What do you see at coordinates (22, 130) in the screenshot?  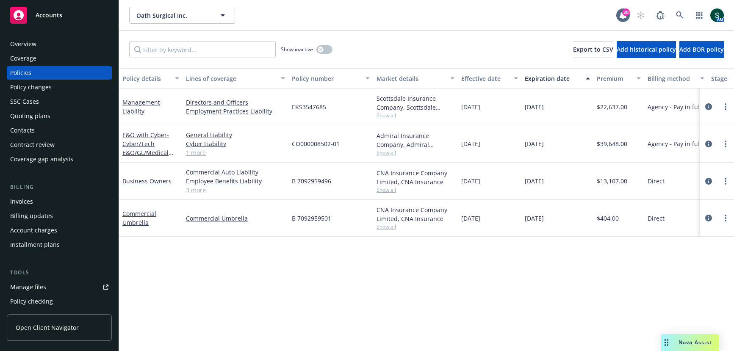 I see `div: Contacts` at bounding box center [22, 130].